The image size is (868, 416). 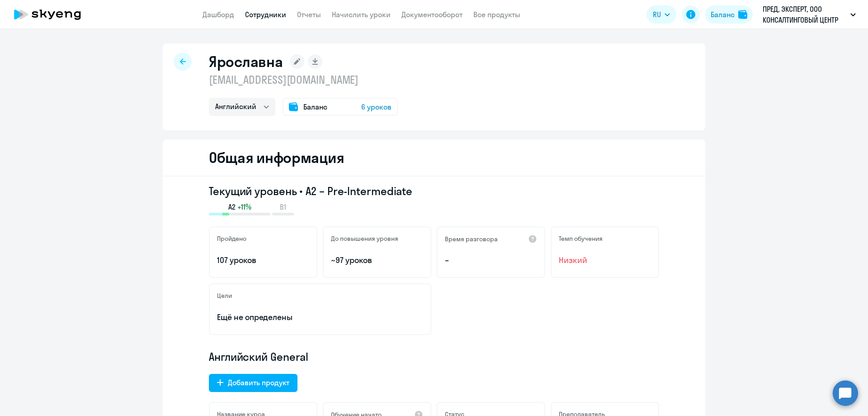 I want to click on h3: Текущий уровень • A2 – Pre-Intermediate, so click(x=434, y=191).